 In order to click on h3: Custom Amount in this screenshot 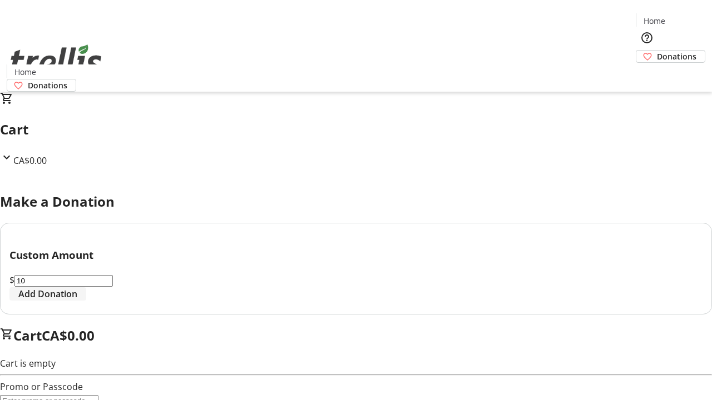, I will do `click(356, 255)`.